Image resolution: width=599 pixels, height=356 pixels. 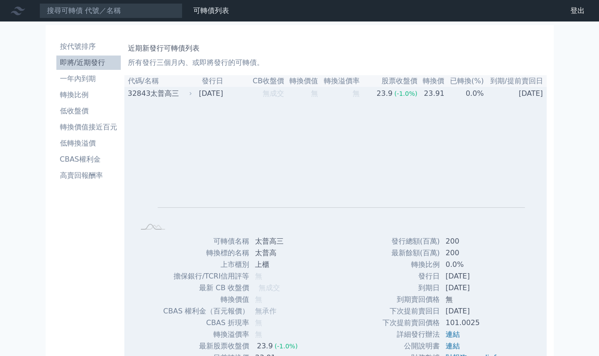 What do you see at coordinates (411, 346) in the screenshot?
I see `td: 公開說明書` at bounding box center [411, 346].